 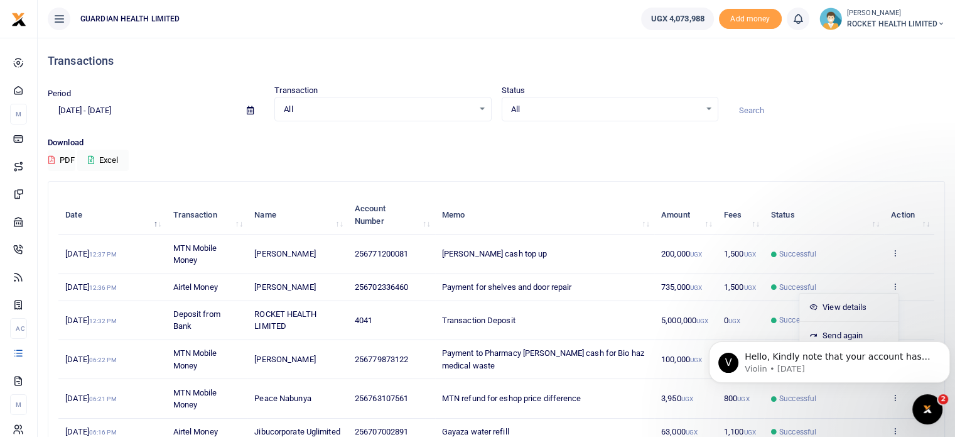 I want to click on span: 63,000, so click(x=680, y=431).